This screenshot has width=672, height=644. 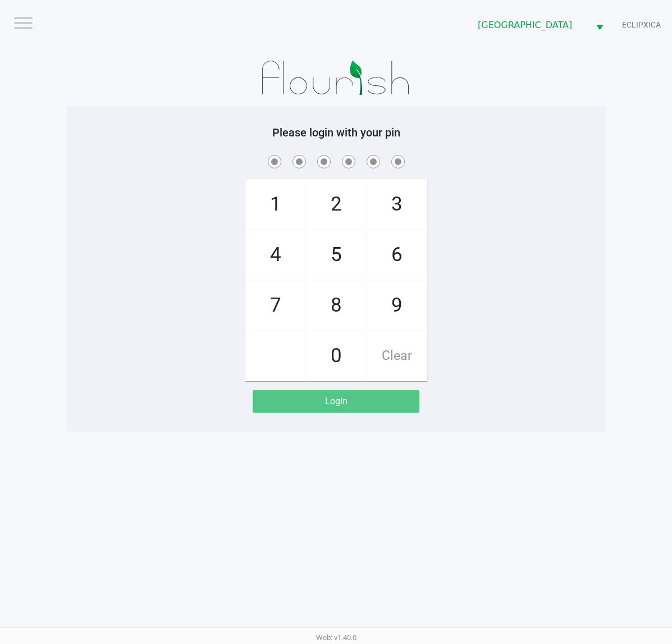 What do you see at coordinates (275, 306) in the screenshot?
I see `span: 7` at bounding box center [275, 306].